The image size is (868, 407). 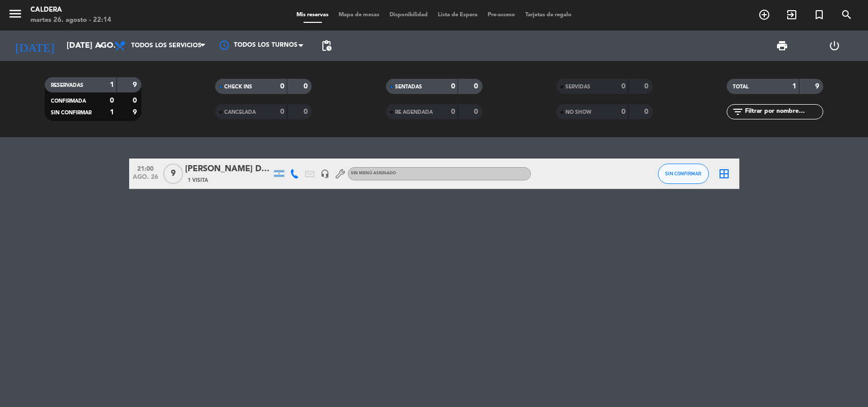 What do you see at coordinates (740, 87) in the screenshot?
I see `span: TOTAL` at bounding box center [740, 87].